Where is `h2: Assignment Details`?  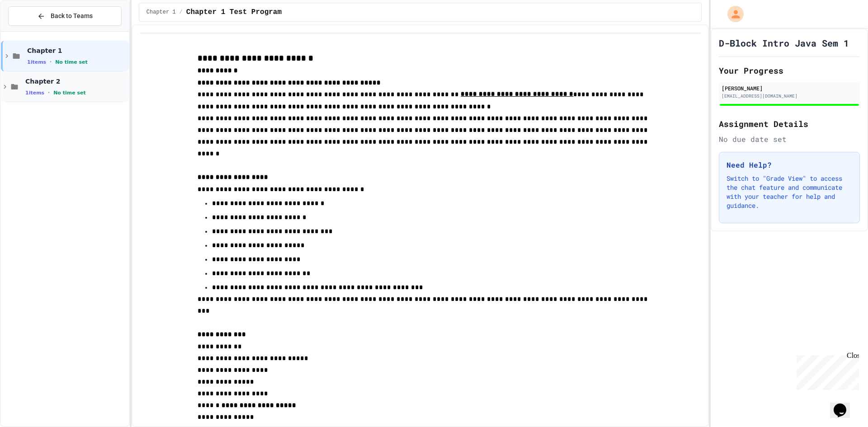
h2: Assignment Details is located at coordinates (789, 124).